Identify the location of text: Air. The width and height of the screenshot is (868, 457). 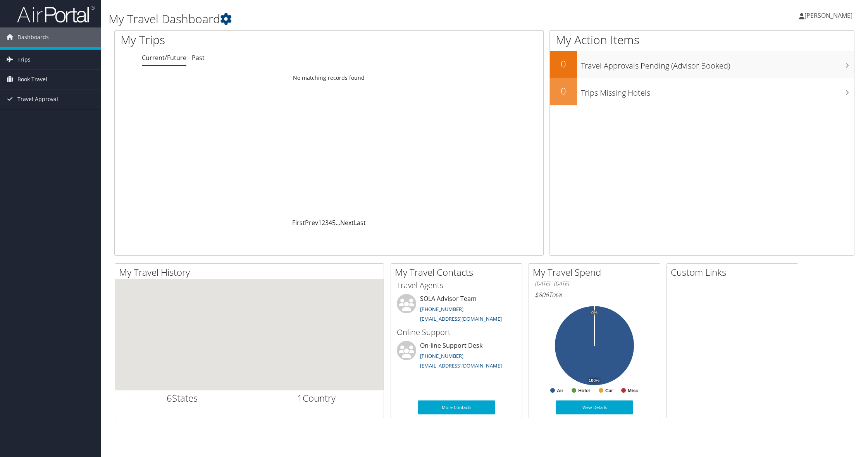
(560, 390).